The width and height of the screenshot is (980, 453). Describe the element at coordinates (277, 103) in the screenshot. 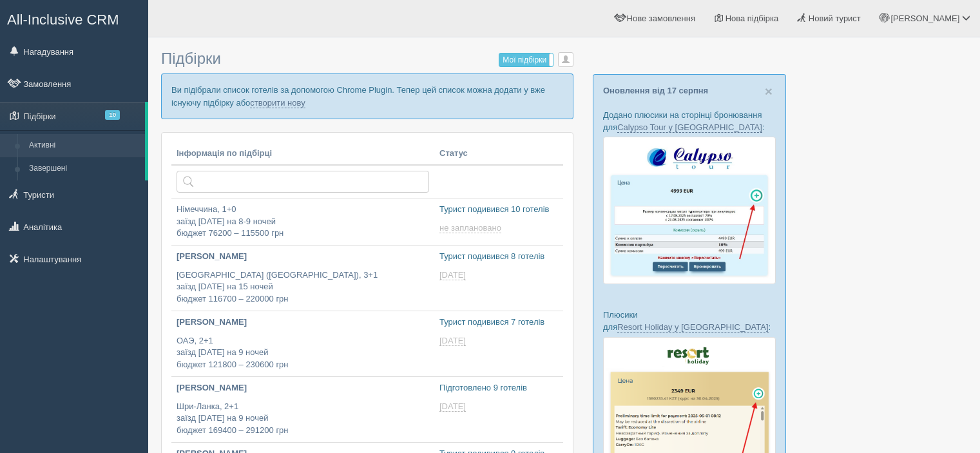

I see `a: створити нову` at that location.